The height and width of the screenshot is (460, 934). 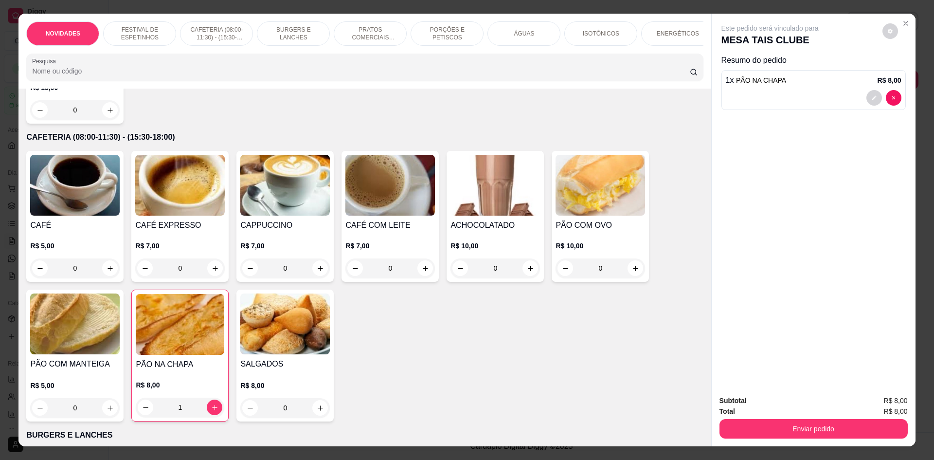 I want to click on input: Pesquisa, so click(x=361, y=71).